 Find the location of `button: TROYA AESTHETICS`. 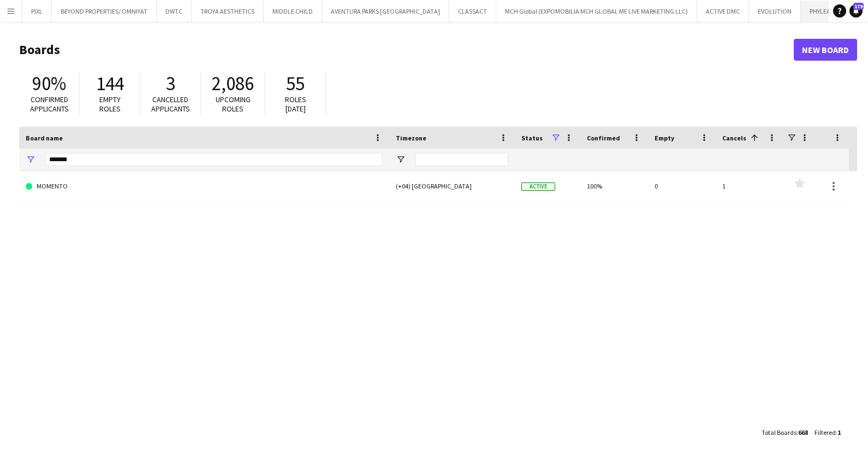

button: TROYA AESTHETICS is located at coordinates (228, 11).